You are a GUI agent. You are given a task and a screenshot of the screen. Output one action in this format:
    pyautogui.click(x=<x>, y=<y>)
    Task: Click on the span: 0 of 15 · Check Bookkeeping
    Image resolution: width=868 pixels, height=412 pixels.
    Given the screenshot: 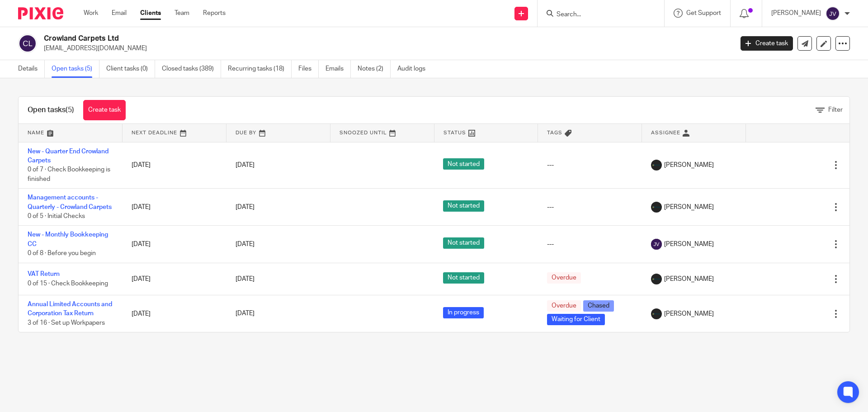 What is the action you would take?
    pyautogui.click(x=68, y=284)
    